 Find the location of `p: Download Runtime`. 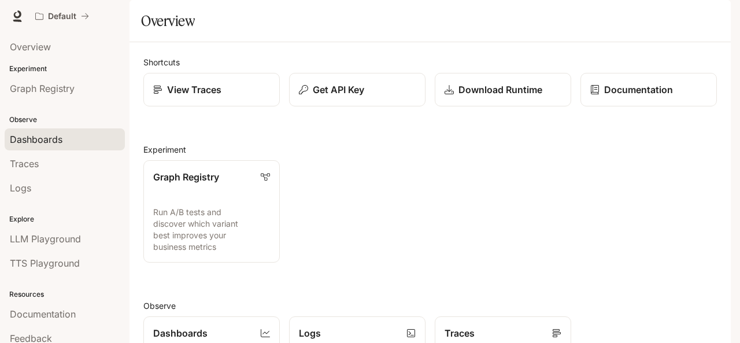

p: Download Runtime is located at coordinates (500, 90).